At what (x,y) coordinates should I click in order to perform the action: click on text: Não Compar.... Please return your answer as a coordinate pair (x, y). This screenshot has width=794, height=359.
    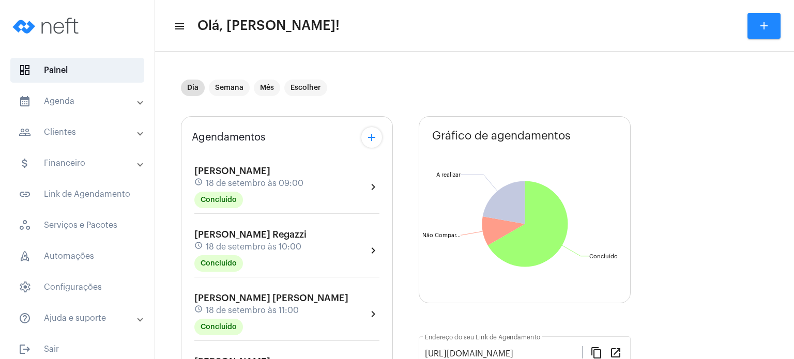
    Looking at the image, I should click on (441, 235).